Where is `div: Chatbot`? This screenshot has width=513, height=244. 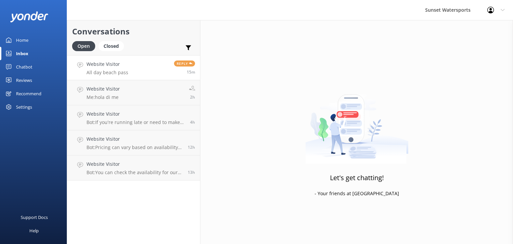 div: Chatbot is located at coordinates (24, 67).